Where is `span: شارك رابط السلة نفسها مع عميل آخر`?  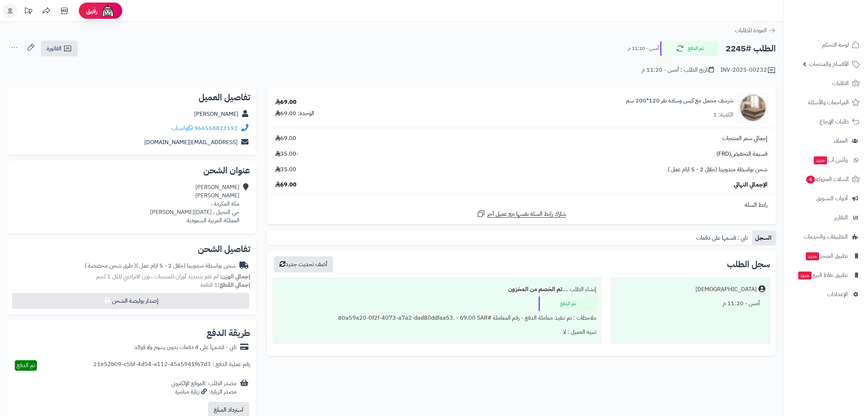
span: شارك رابط السلة نفسها مع عميل آخر is located at coordinates (526, 214).